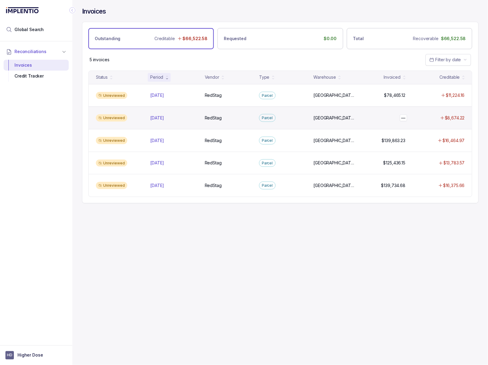 This screenshot has height=365, width=488. I want to click on div: Credit Tracker, so click(36, 76).